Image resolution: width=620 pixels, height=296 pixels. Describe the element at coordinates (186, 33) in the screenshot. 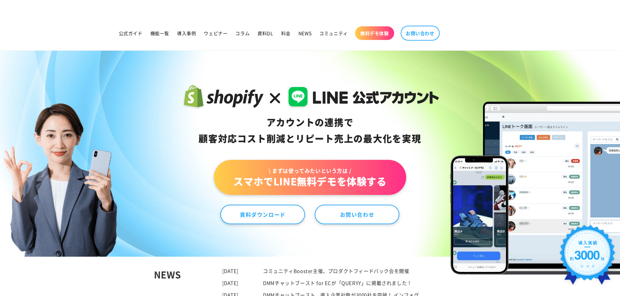

I see `a: 導入事例` at that location.